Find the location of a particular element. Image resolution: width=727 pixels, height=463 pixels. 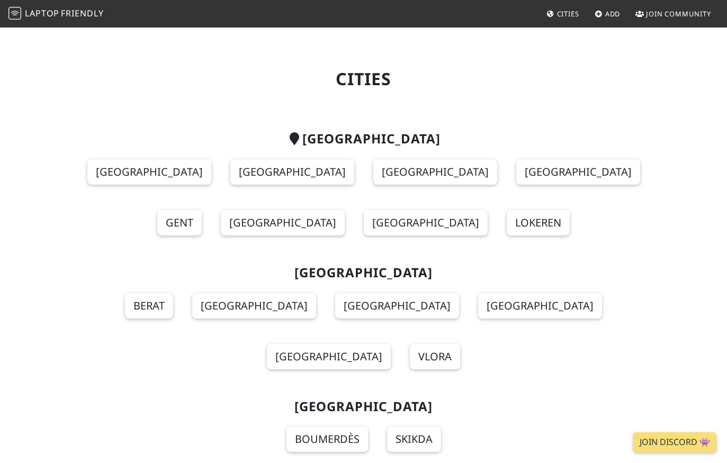

a: LaptopFriendly LaptopFriendly is located at coordinates (56, 14).